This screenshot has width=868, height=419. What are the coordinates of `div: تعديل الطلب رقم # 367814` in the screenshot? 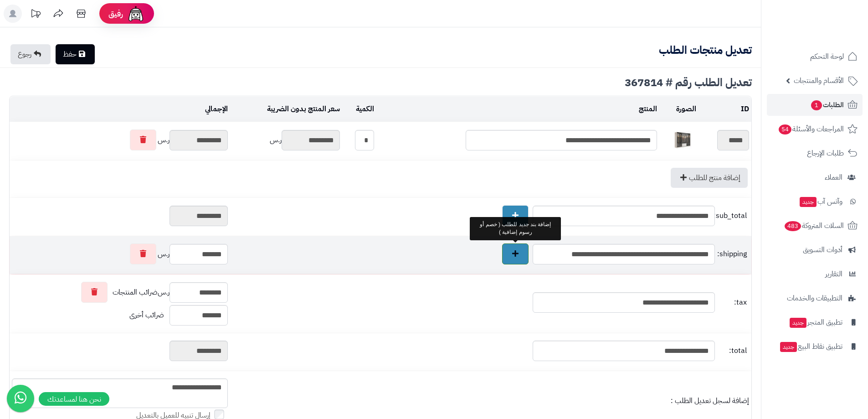 It's located at (380, 82).